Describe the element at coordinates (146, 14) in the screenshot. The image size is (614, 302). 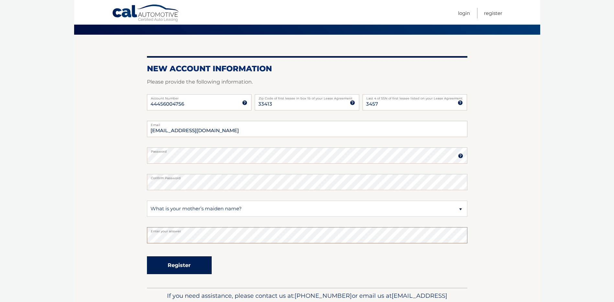
I see `a: Cal Automotive` at that location.